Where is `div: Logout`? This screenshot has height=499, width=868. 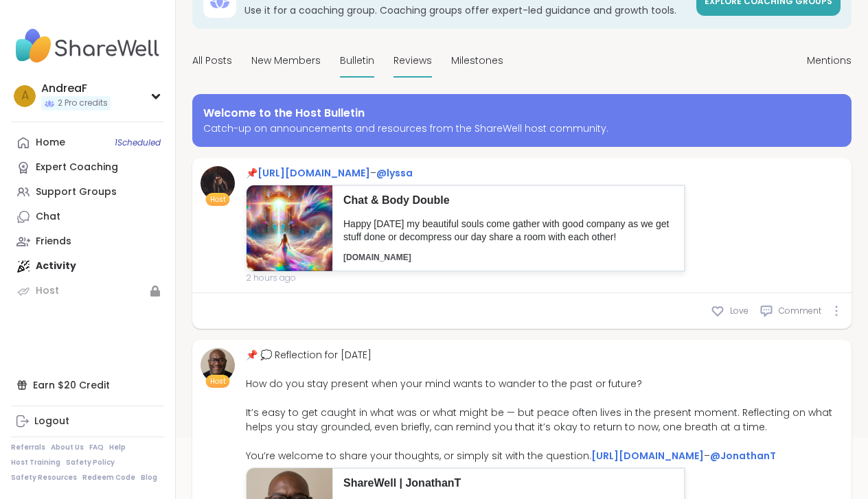 div: Logout is located at coordinates (52, 421).